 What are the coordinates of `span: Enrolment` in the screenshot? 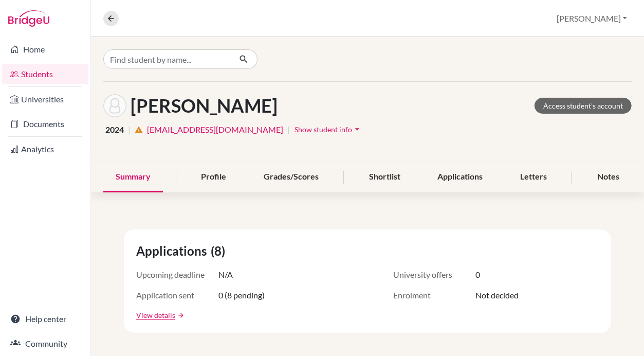 It's located at (434, 295).